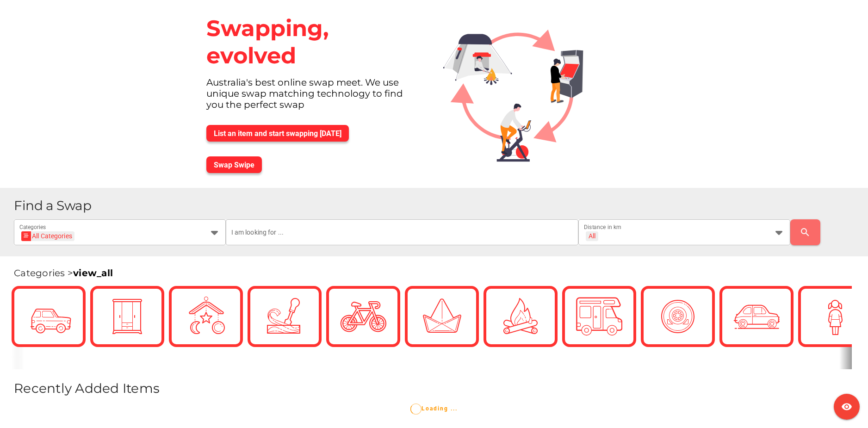 The image size is (868, 428). Describe the element at coordinates (93, 273) in the screenshot. I see `a: view_all` at that location.